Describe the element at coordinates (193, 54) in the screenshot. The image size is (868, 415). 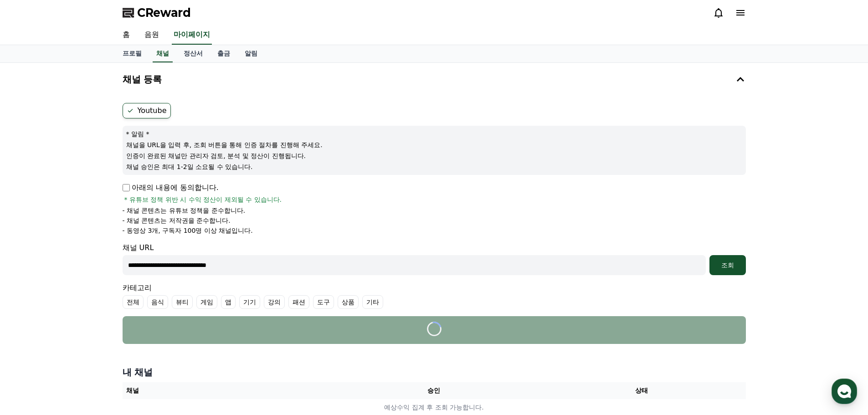
I see `a: 정산서` at that location.